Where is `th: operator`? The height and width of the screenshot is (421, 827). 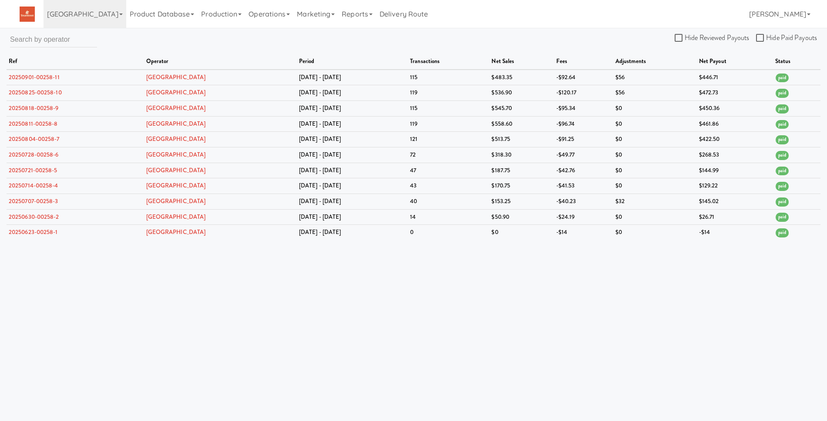
th: operator is located at coordinates (220, 62).